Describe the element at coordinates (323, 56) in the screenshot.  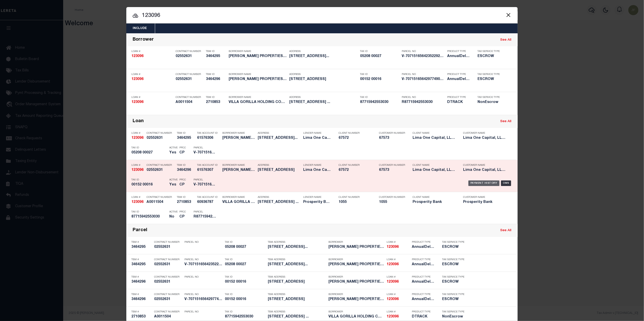
I see `h5: 4542 ROOSEVELT AVENUE PENNSAUKE...` at that location.